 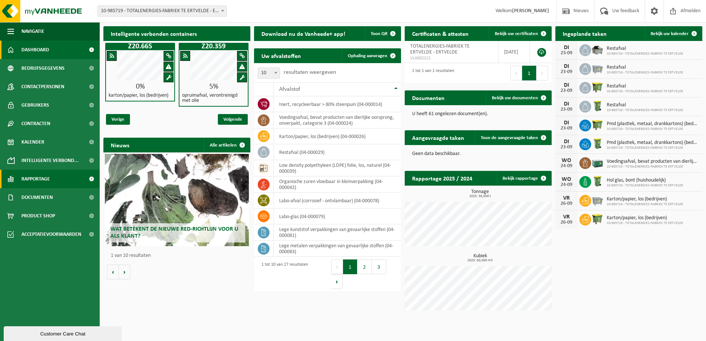 What do you see at coordinates (519, 98) in the screenshot?
I see `a: Bekijk uw documenten` at bounding box center [519, 98].